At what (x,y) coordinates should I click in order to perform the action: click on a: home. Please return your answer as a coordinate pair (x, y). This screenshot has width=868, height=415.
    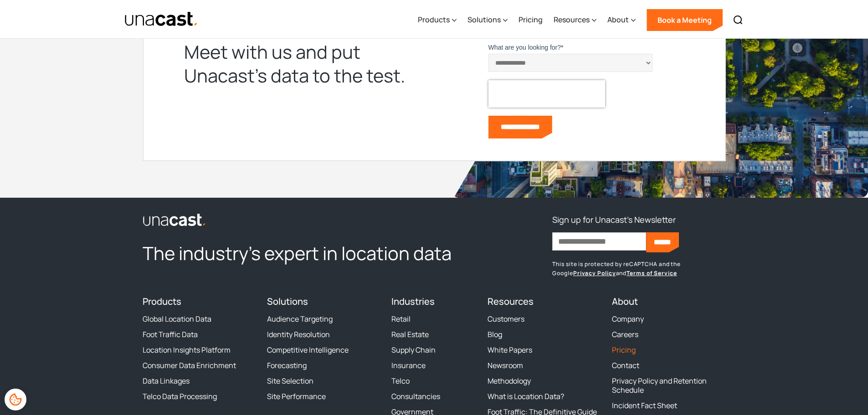
    Looking at the image, I should click on (161, 19).